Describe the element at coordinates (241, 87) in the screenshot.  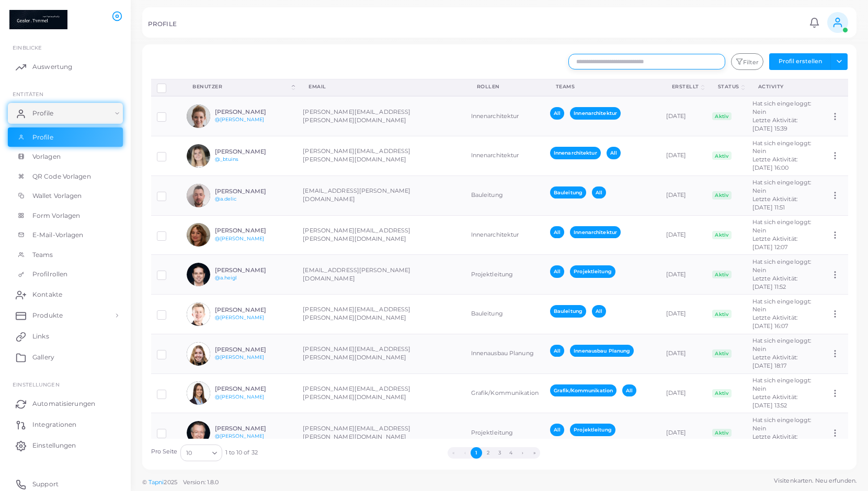
I see `div: Benutzer` at that location.